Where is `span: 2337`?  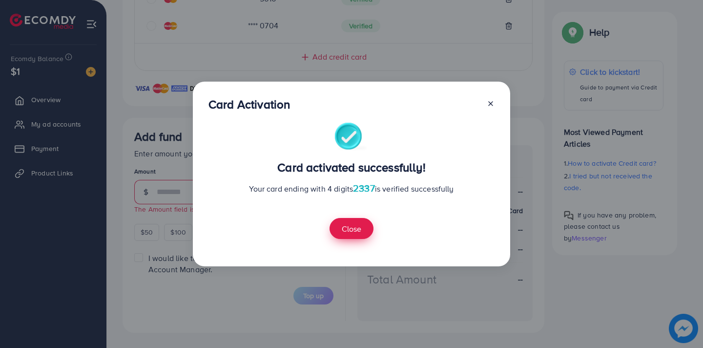
span: 2337 is located at coordinates (364, 188).